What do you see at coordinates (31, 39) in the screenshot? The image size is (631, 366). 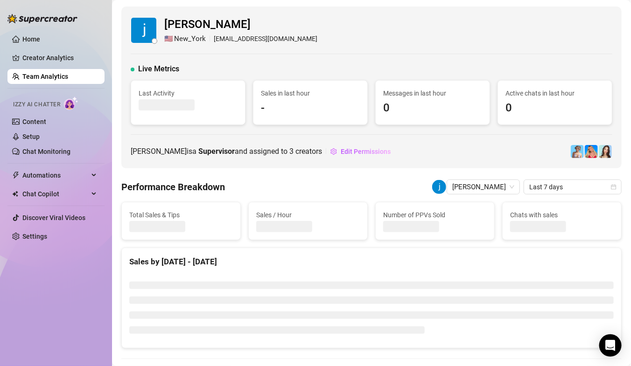 I see `a: Home` at bounding box center [31, 39].